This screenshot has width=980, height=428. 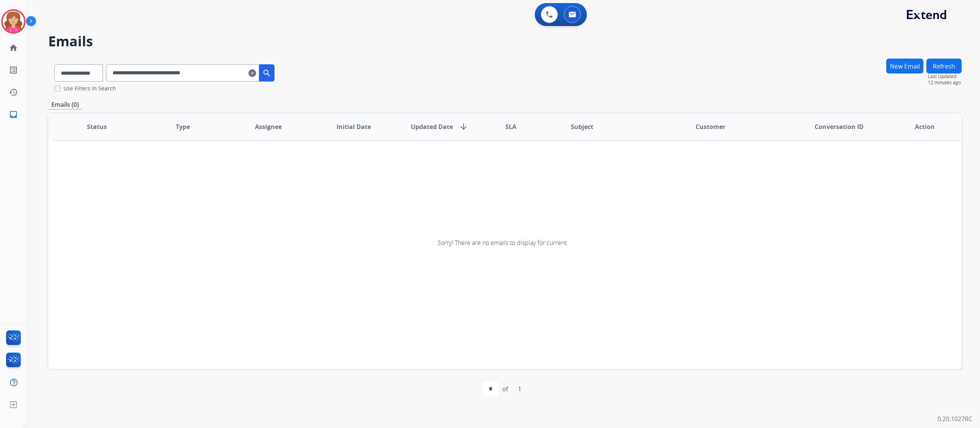 I want to click on span: Sorry! There are no emails to display for current, so click(x=502, y=242).